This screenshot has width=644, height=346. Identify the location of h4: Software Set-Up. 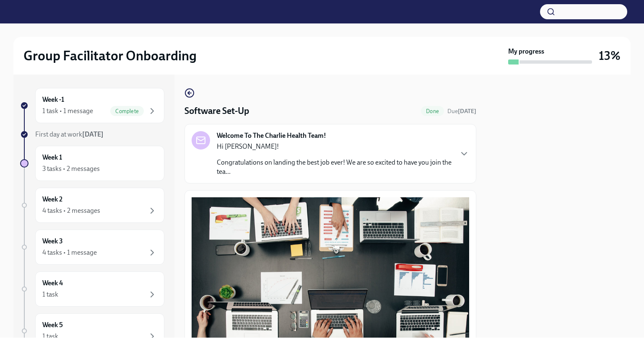
(217, 111).